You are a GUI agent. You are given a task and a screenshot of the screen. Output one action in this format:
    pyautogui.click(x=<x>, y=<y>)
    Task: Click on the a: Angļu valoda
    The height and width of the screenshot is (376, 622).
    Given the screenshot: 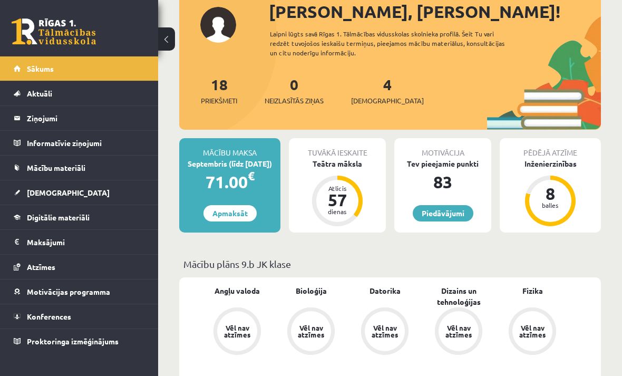 What is the action you would take?
    pyautogui.click(x=237, y=290)
    